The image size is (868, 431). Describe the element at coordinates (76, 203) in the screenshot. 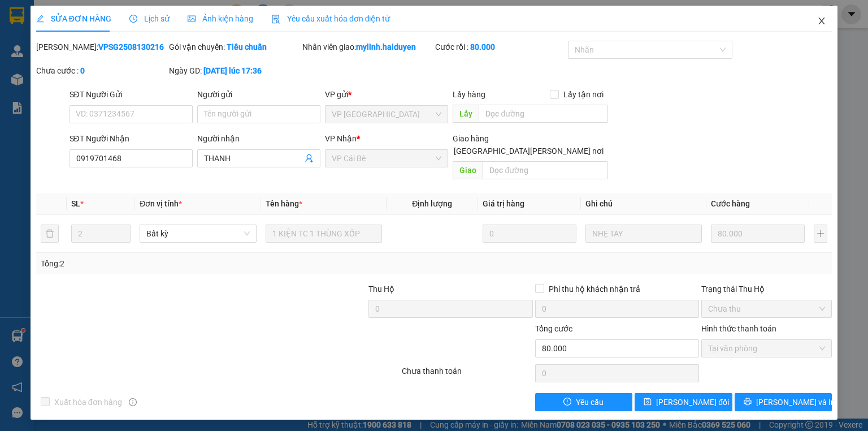

I see `span: SL` at that location.